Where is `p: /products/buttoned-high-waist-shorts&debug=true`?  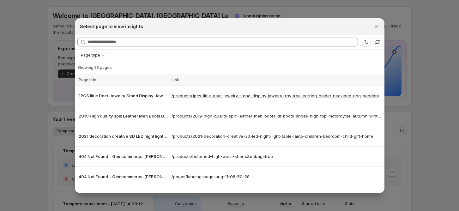
p: /products/buttoned-high-waist-shorts&debug=true is located at coordinates (277, 156).